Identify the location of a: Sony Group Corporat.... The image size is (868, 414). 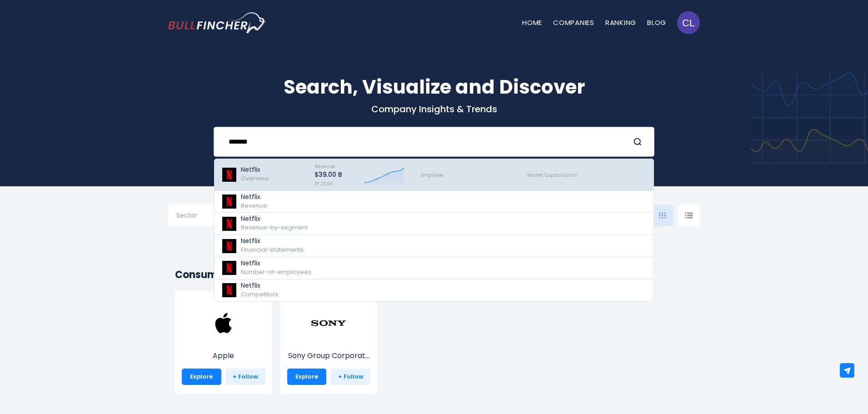
(329, 341).